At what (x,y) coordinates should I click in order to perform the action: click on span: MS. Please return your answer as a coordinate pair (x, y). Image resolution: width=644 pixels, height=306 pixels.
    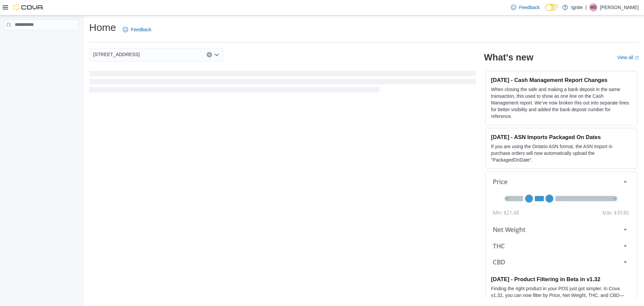
    Looking at the image, I should click on (594, 8).